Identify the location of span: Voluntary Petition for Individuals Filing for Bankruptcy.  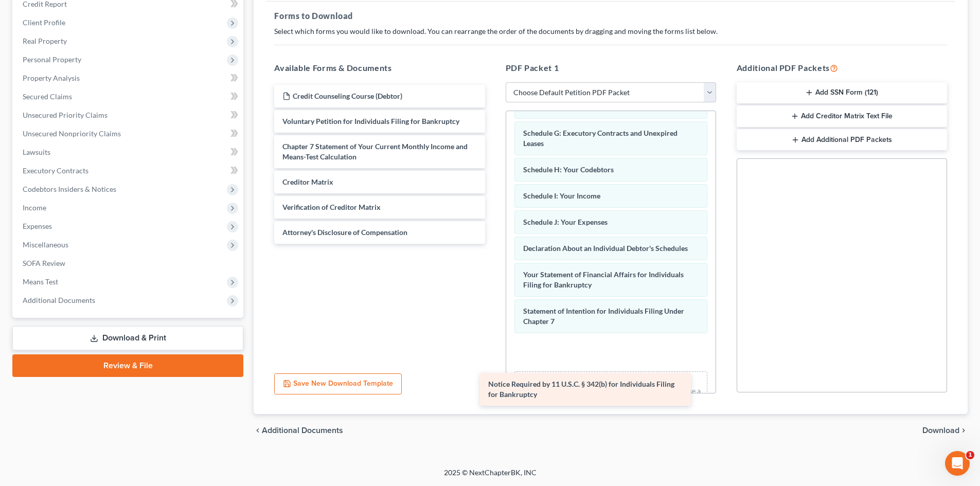
(371, 121).